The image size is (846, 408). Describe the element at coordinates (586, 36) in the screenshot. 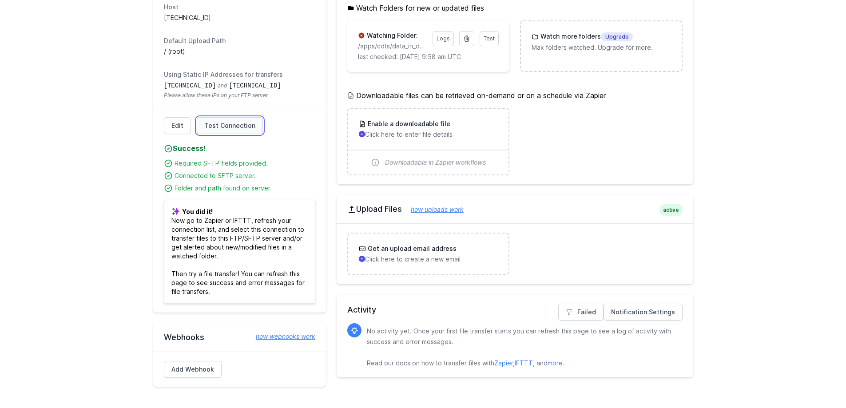

I see `h3: Watch more folders` at that location.